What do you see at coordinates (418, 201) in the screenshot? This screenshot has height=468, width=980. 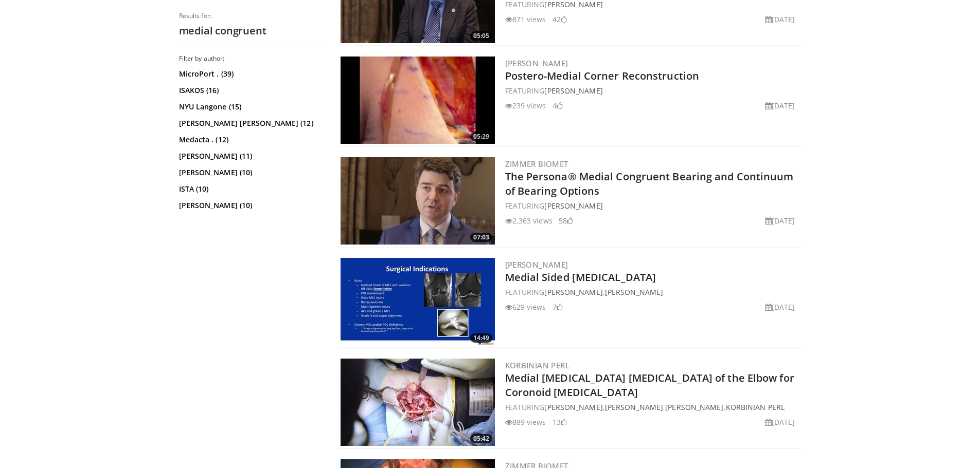 I see `img: c784d3e2-1f1b-4eb5-bd47-0865bc9d865f.300x170_q85_crop-smart_upscale.jpg` at bounding box center [418, 201].